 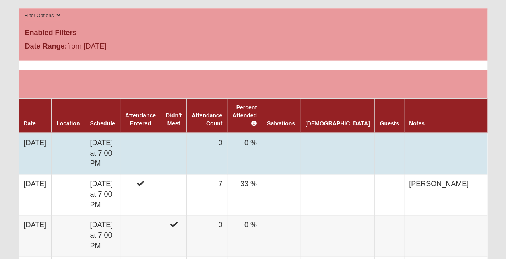 I want to click on a: Attendance Entered, so click(x=140, y=120).